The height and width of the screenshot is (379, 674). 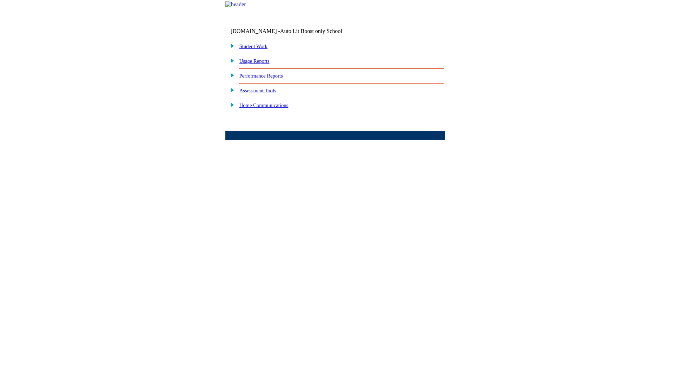 What do you see at coordinates (311, 31) in the screenshot?
I see `nobr: Auto Lit Boost only School` at bounding box center [311, 31].